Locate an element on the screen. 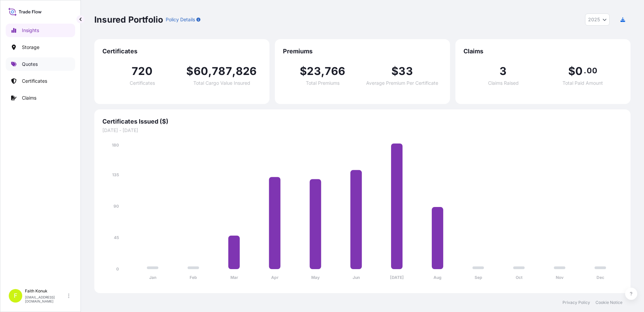  span: Total Premiums is located at coordinates (323, 83).